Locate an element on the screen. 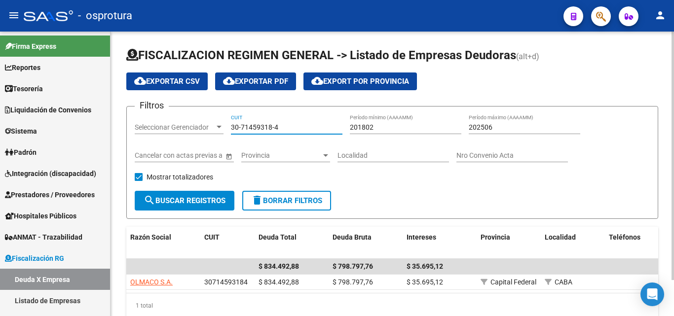 The width and height of the screenshot is (674, 316). span: Exportar PDF is located at coordinates (256, 81).